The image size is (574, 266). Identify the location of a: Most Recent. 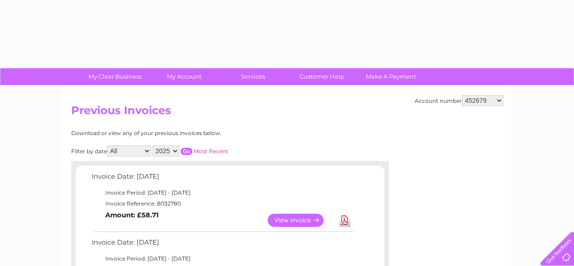
(211, 151).